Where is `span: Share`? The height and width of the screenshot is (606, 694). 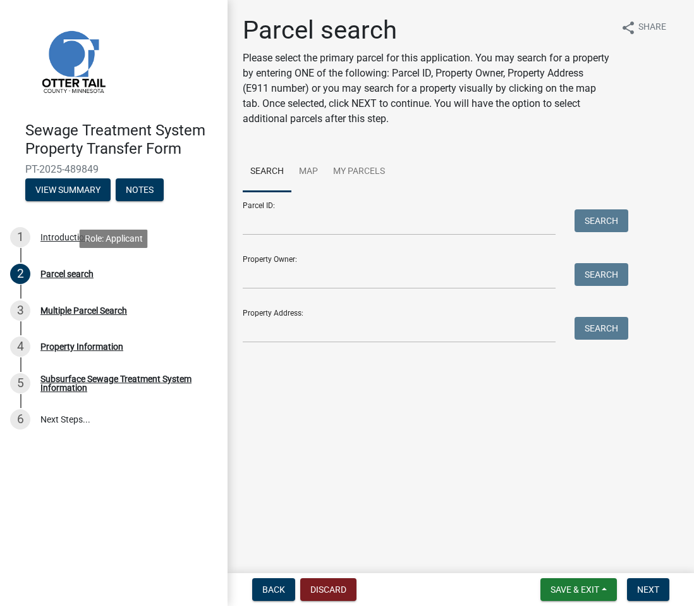 span: Share is located at coordinates (652, 28).